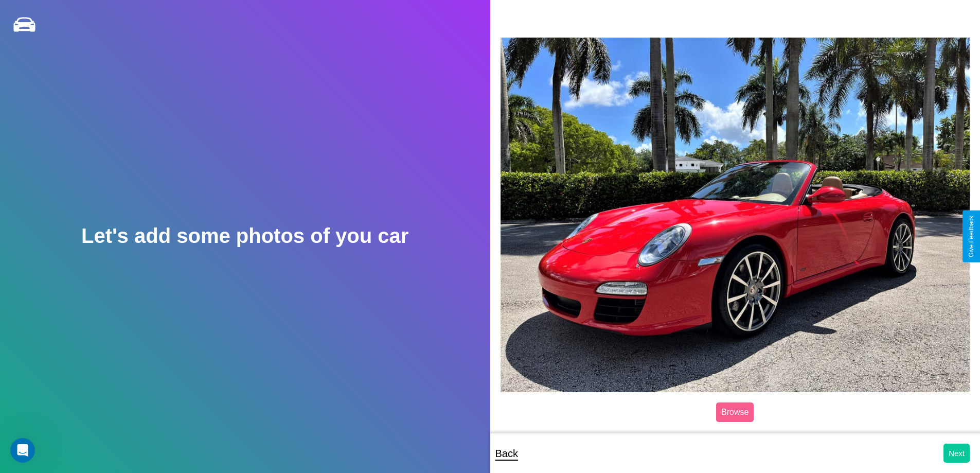  Describe the element at coordinates (735, 215) in the screenshot. I see `img: posted` at that location.